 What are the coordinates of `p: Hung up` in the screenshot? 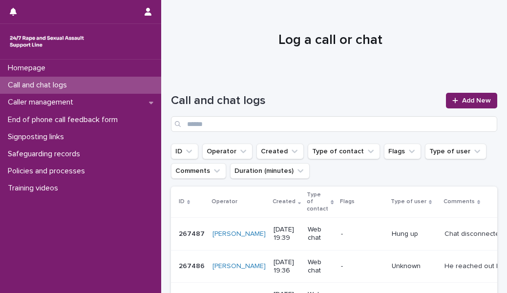 It's located at (414, 234).